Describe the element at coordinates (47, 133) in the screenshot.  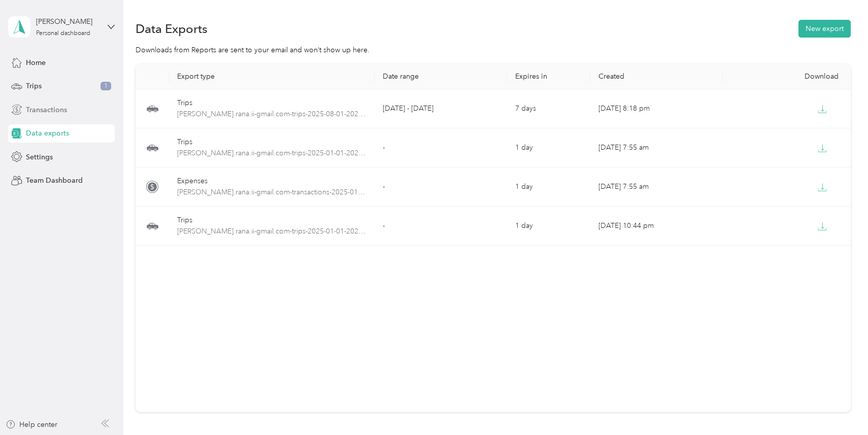
I see `span: Data exports` at that location.